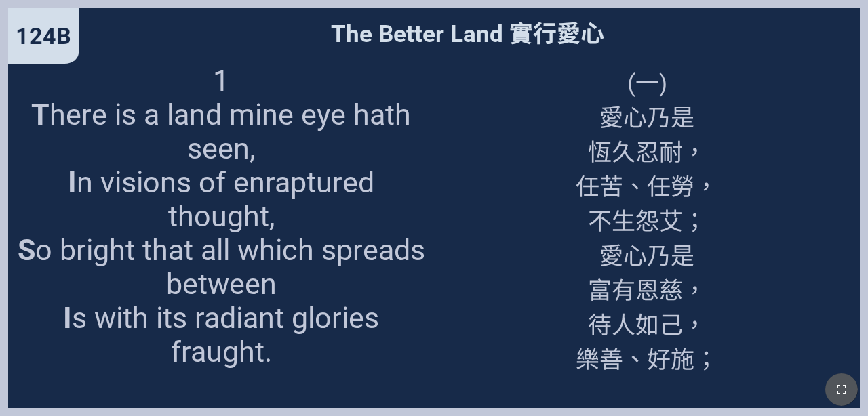  I want to click on b: T, so click(40, 114).